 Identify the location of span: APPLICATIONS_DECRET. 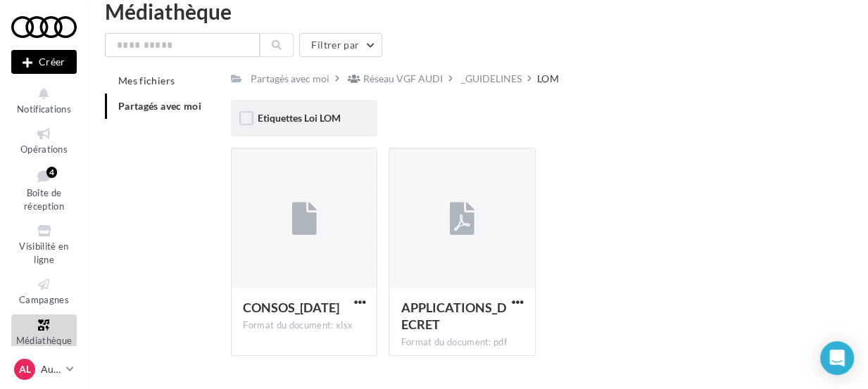
(453, 316).